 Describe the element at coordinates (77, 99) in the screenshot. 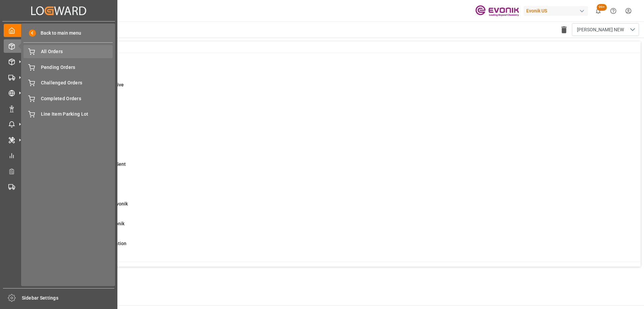

I see `span: Completed Orders` at that location.